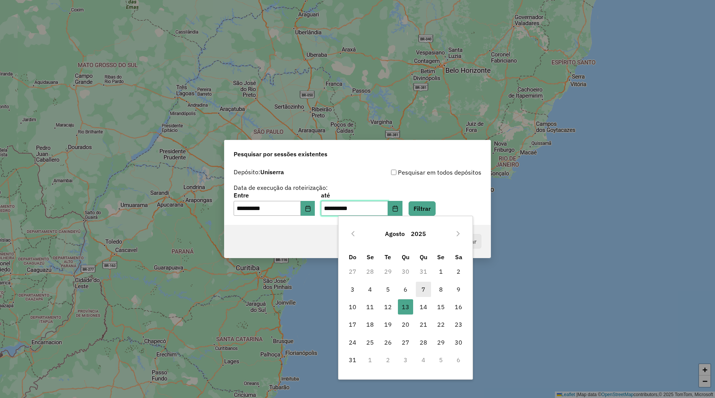  I want to click on span: 2, so click(459, 271).